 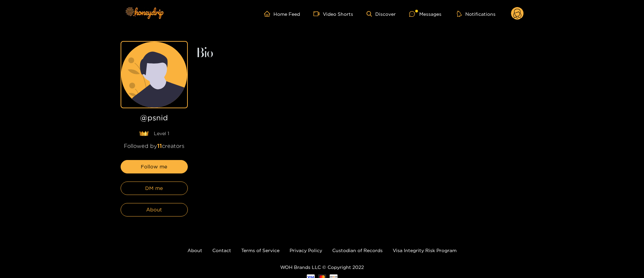 What do you see at coordinates (381, 14) in the screenshot?
I see `a: Discover` at bounding box center [381, 14].